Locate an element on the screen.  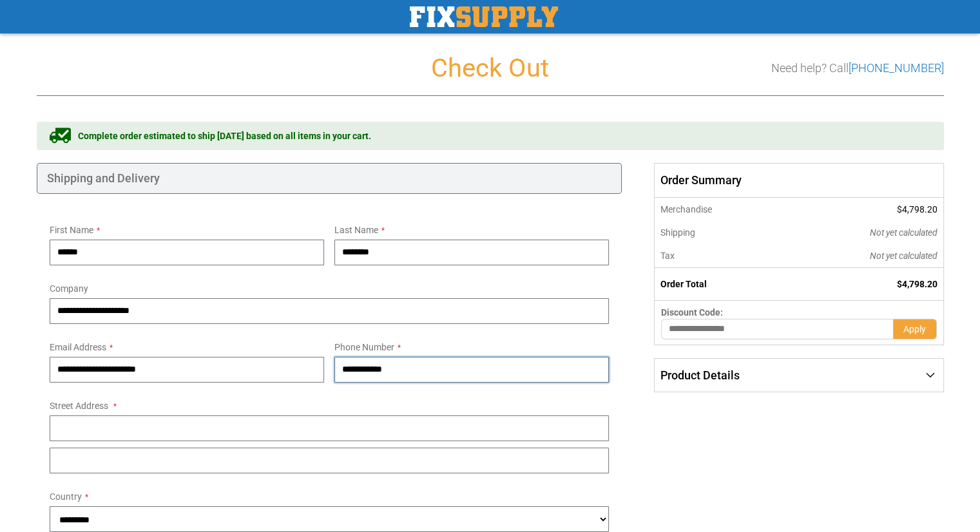
span: Street Address is located at coordinates (79, 406).